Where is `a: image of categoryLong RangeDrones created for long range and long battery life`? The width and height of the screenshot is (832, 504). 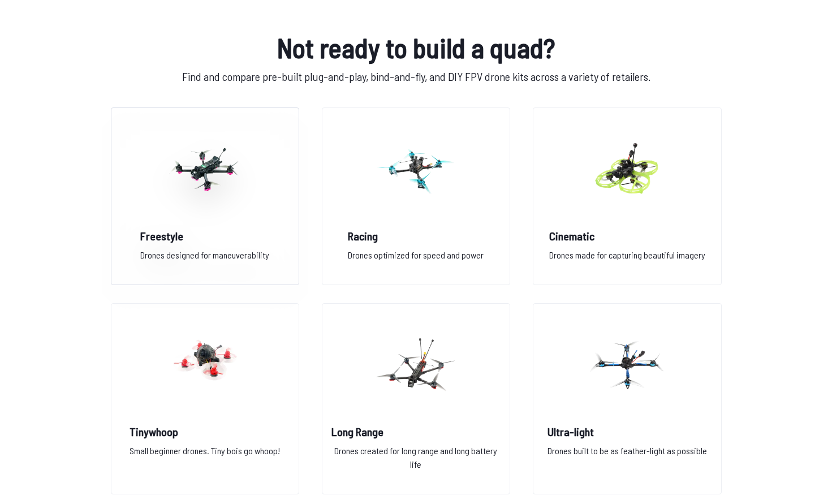 a: image of categoryLong RangeDrones created for long range and long battery life is located at coordinates (415, 399).